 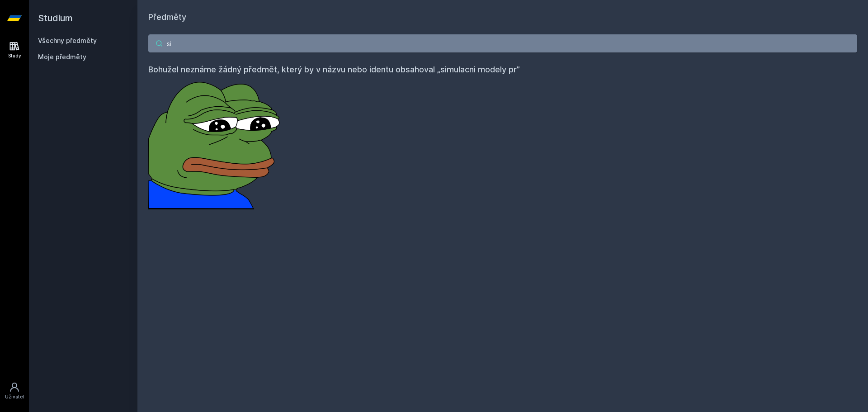 What do you see at coordinates (62, 57) in the screenshot?
I see `span: Moje předměty` at bounding box center [62, 57].